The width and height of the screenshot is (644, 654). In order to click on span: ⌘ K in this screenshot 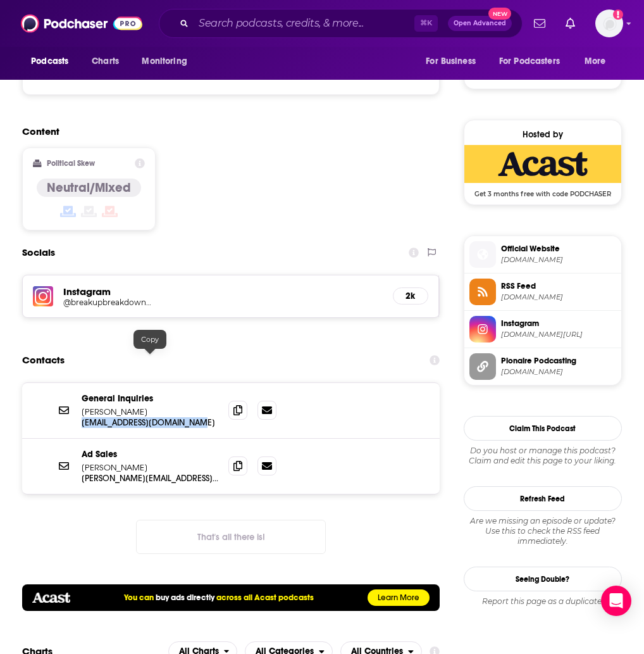, I will do `click(426, 24)`.